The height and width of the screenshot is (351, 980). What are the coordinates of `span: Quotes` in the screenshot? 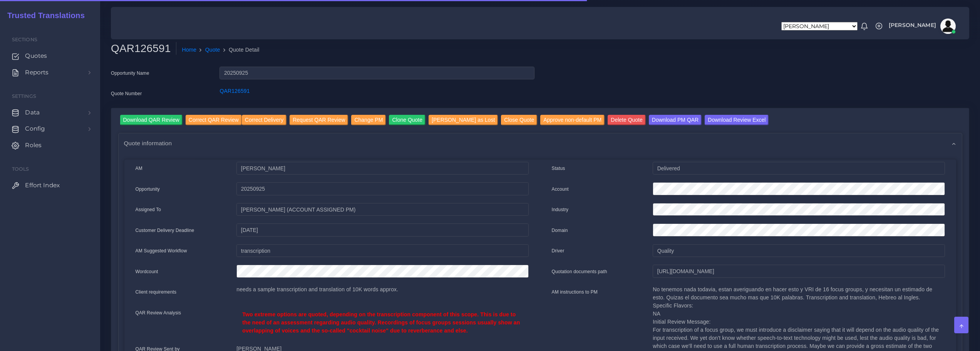 It's located at (36, 56).